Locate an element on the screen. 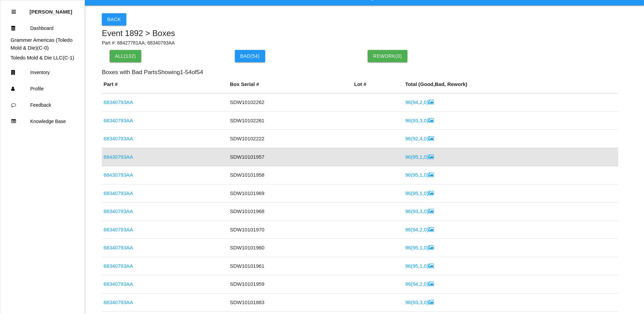  td: SDW10101958 is located at coordinates (290, 175).